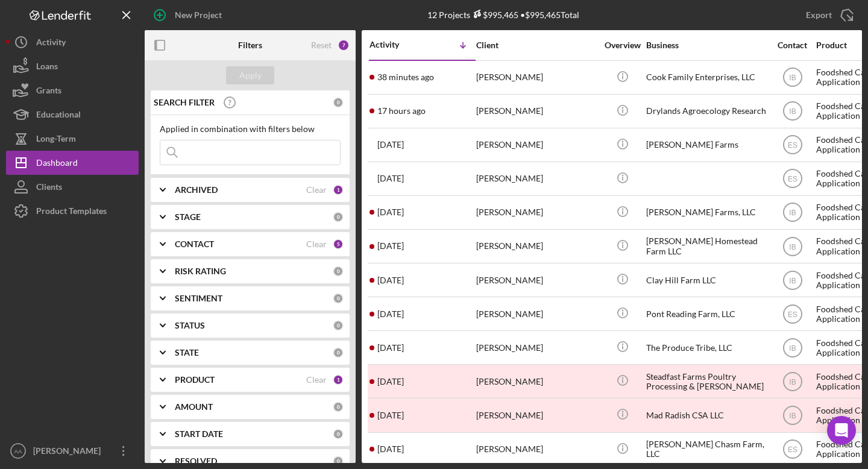 The width and height of the screenshot is (868, 469). Describe the element at coordinates (72, 91) in the screenshot. I see `a: Grants` at that location.